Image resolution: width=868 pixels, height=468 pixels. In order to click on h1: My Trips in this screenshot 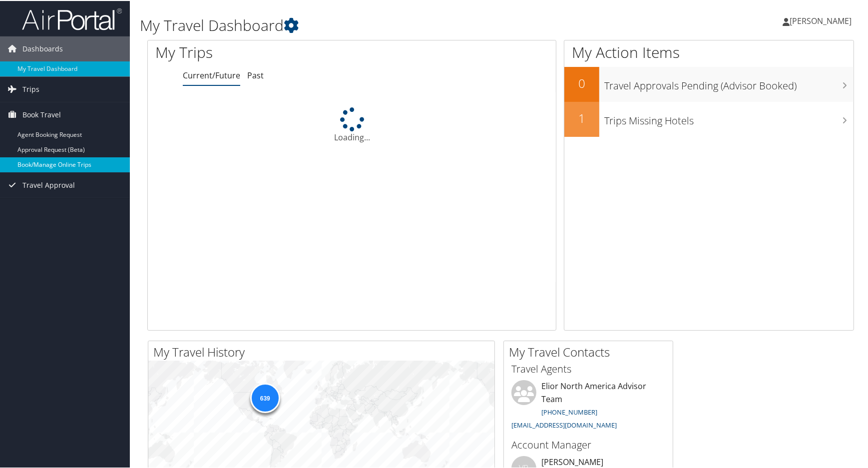, I will do `click(267, 51)`.